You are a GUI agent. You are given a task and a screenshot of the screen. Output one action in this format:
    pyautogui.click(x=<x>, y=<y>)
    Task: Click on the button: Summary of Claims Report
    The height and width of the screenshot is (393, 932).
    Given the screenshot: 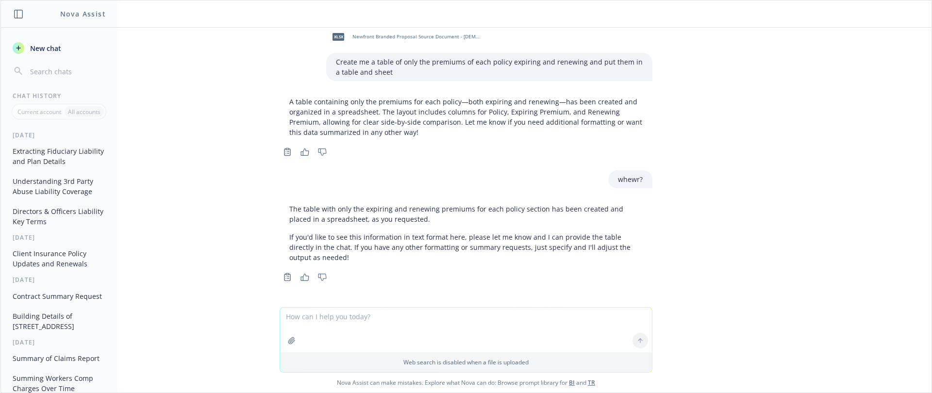 What is the action you would take?
    pyautogui.click(x=59, y=358)
    